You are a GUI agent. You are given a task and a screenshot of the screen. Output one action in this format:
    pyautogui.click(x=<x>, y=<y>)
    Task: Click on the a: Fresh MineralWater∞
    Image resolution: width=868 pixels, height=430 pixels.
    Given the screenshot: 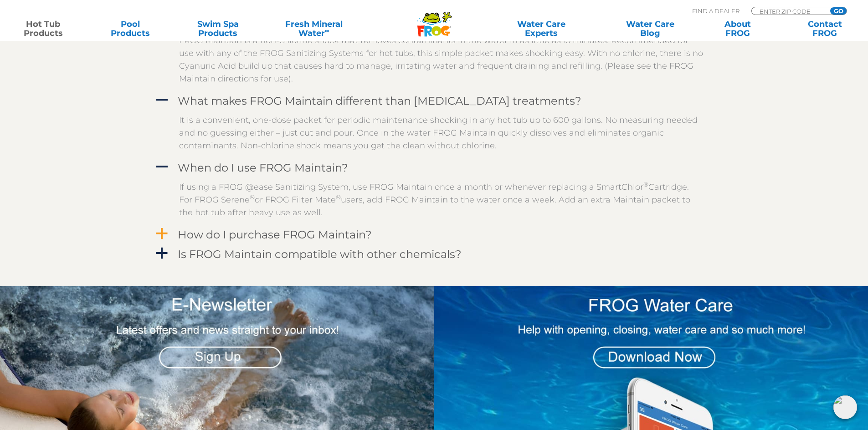 What is the action you would take?
    pyautogui.click(x=313, y=29)
    